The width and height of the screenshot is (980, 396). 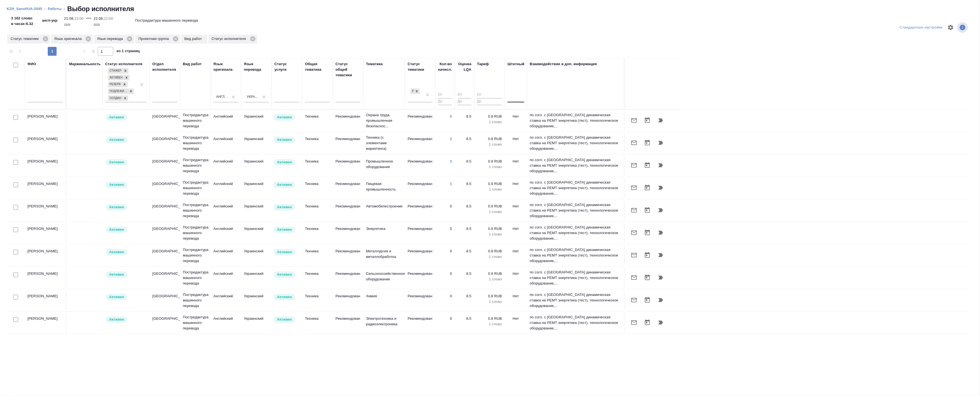 I want to click on h2: Выбор исполнителя, so click(x=101, y=9).